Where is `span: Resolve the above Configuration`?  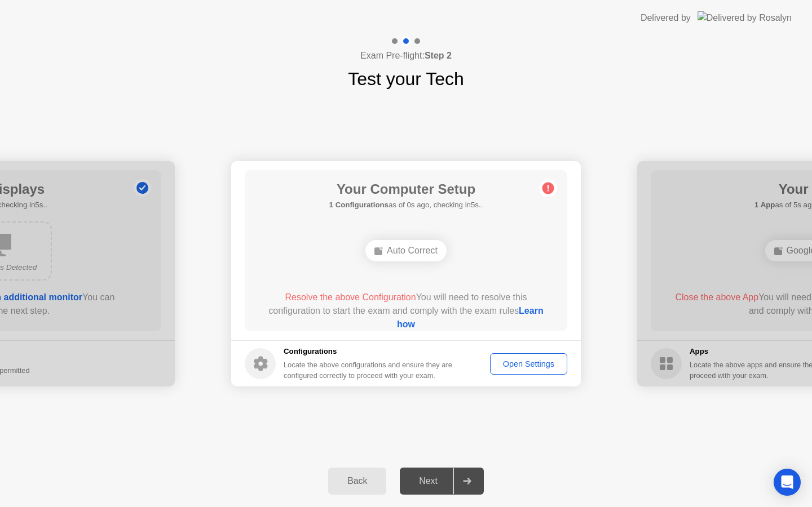
span: Resolve the above Configuration is located at coordinates (350, 297).